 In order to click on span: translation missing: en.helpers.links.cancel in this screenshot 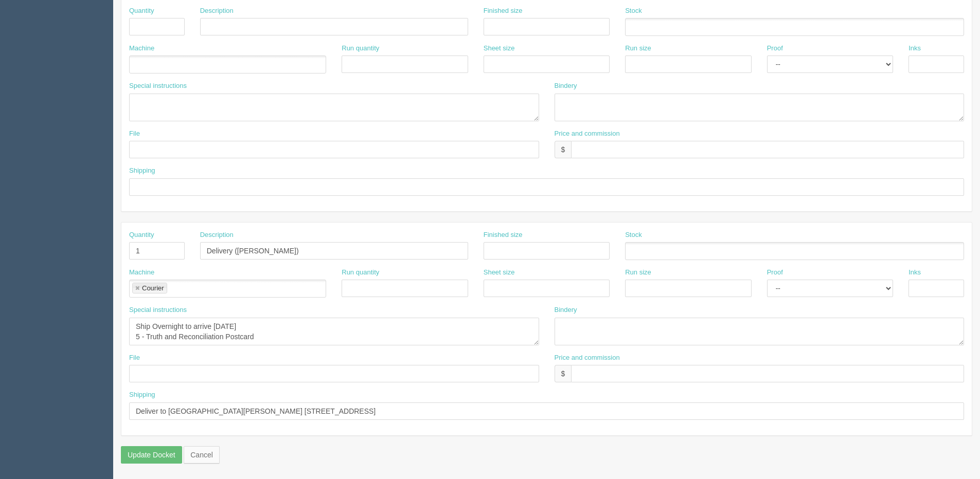, I will do `click(202, 455)`.